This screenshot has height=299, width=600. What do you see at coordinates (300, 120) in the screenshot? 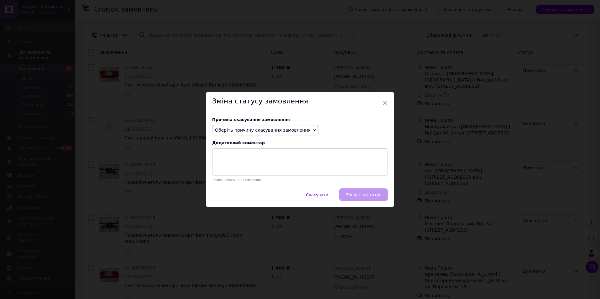
I see `div: Причина скасування замовлення` at bounding box center [300, 120].